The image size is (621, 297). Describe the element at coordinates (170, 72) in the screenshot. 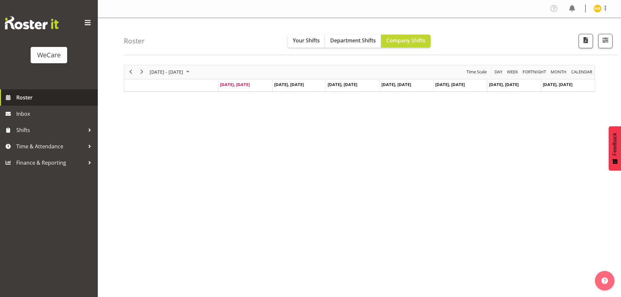

I see `button: August 2025` at that location.